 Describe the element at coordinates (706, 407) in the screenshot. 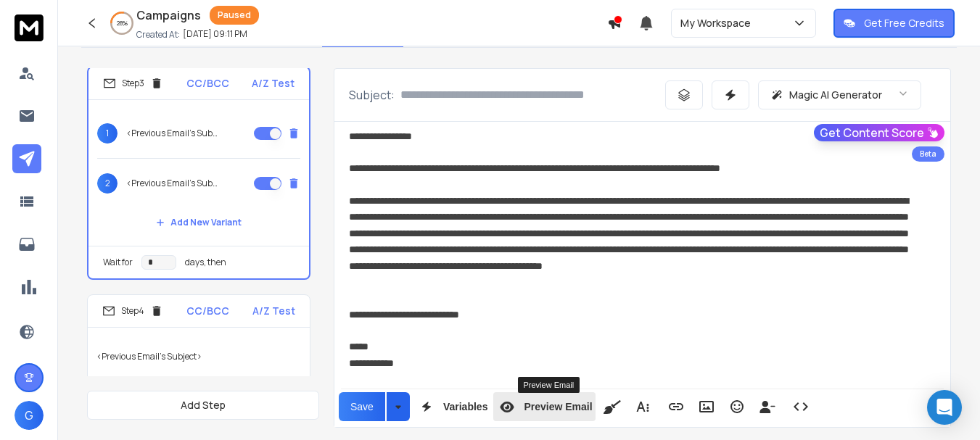

I see `button: Insert Image (Ctrl+P)` at that location.